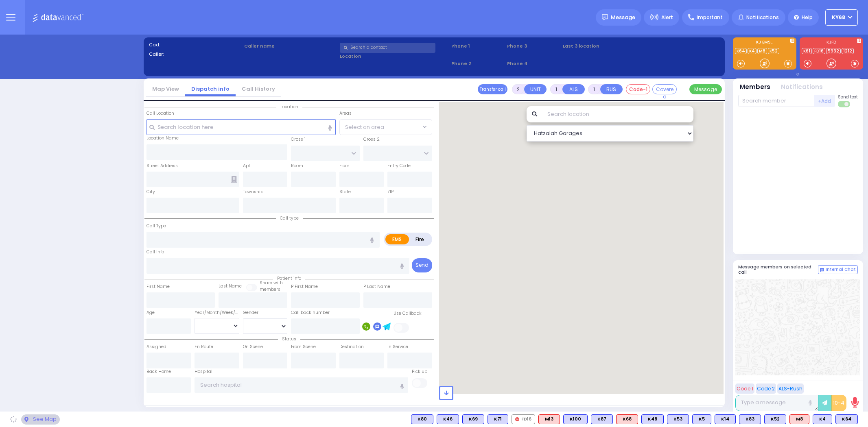 The width and height of the screenshot is (868, 427). Describe the element at coordinates (498, 420) in the screenshot. I see `div: K71` at that location.